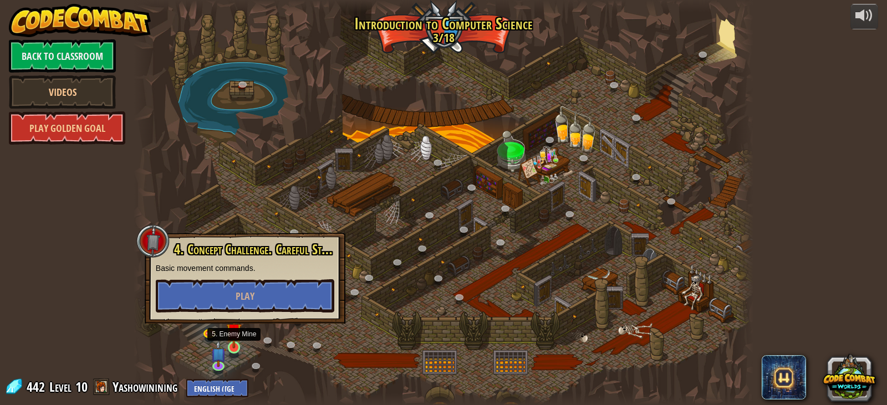  What do you see at coordinates (254, 249) in the screenshot?
I see `span: 4. Concept Challenge. Careful Steps` at bounding box center [254, 249].